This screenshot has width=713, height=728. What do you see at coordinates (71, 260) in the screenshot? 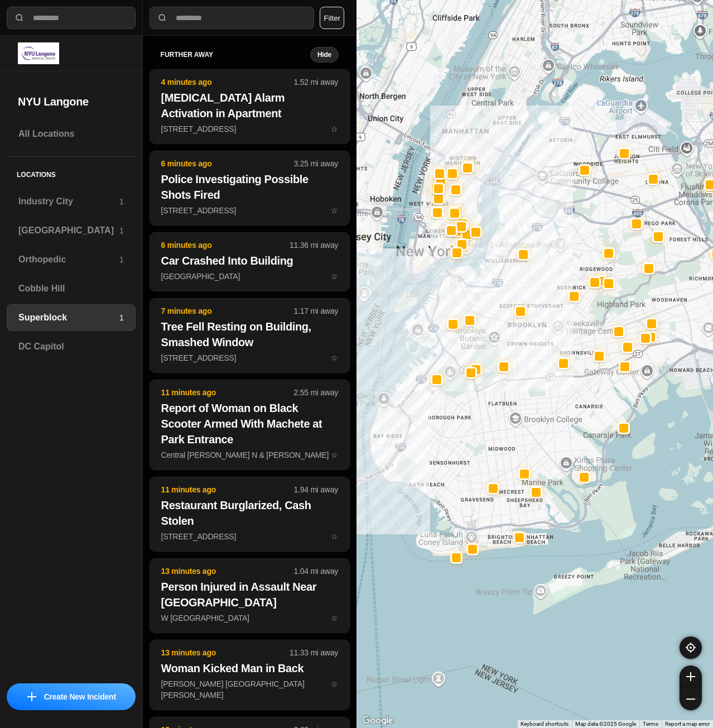
I see `a: Orthopedic1` at bounding box center [71, 260].